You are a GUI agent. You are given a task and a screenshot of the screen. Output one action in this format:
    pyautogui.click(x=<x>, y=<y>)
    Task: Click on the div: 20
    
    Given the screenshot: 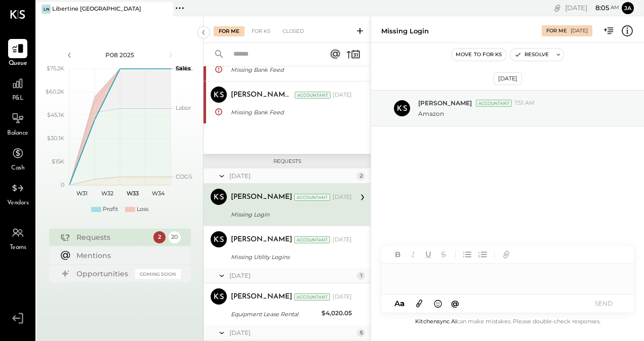 What is the action you would take?
    pyautogui.click(x=175, y=237)
    